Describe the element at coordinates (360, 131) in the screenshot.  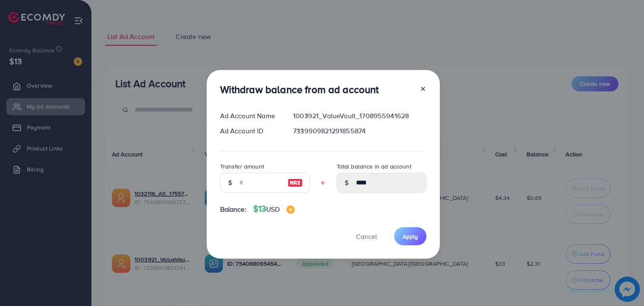
I see `div: 7339909821291855874` at that location.